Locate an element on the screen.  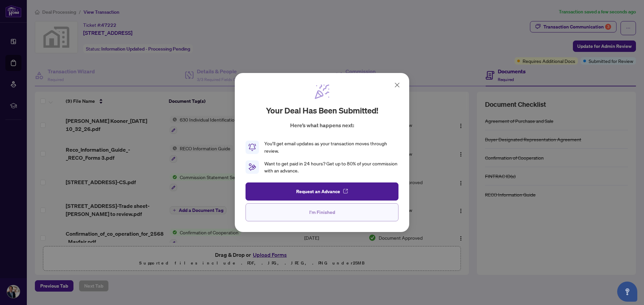
span: Request an Advance is located at coordinates (318, 192).